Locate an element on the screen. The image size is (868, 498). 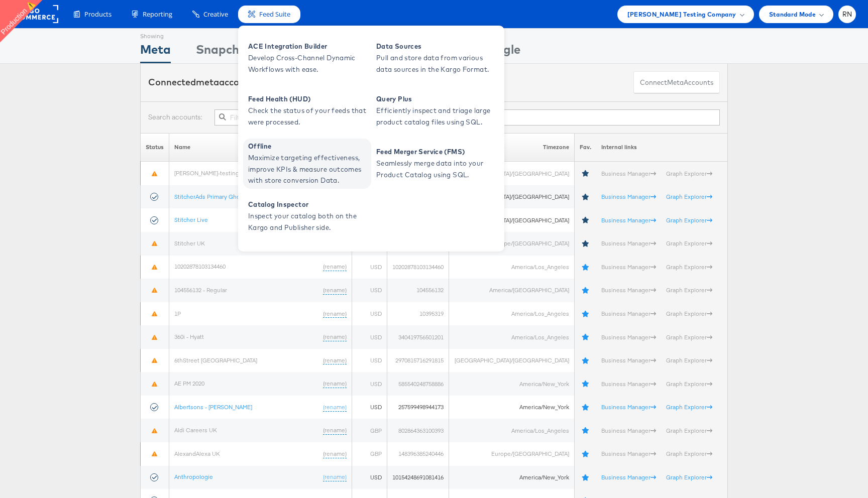
a: 1P is located at coordinates (177, 313).